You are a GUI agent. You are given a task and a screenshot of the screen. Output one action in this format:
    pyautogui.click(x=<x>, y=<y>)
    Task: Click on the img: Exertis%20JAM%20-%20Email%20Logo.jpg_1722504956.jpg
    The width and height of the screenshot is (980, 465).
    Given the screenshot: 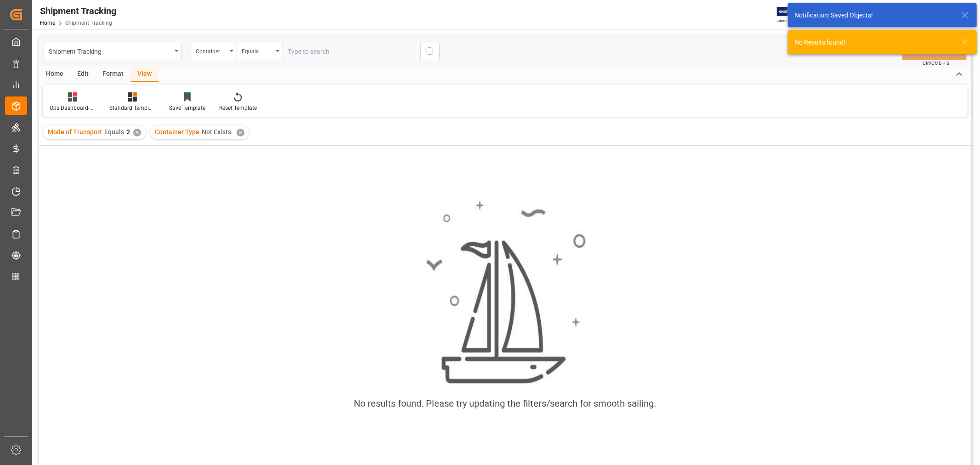 What is the action you would take?
    pyautogui.click(x=792, y=14)
    